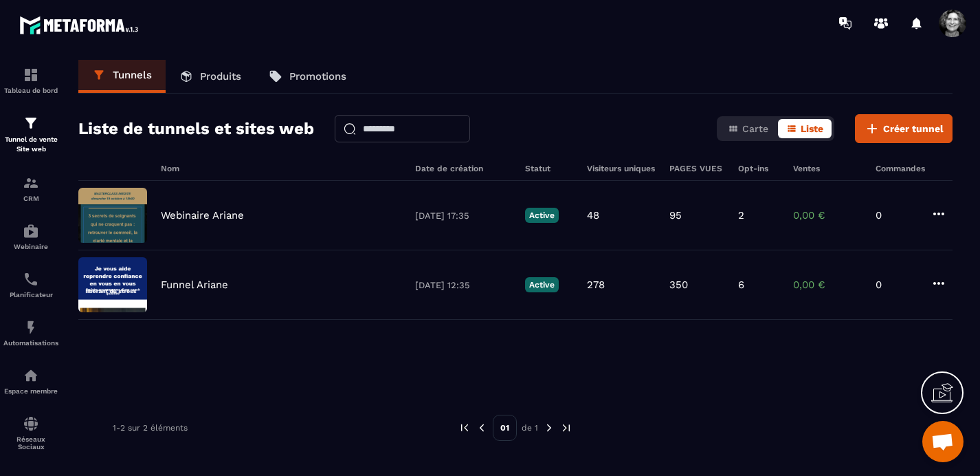  Describe the element at coordinates (307, 76) in the screenshot. I see `a: Promotions` at that location.